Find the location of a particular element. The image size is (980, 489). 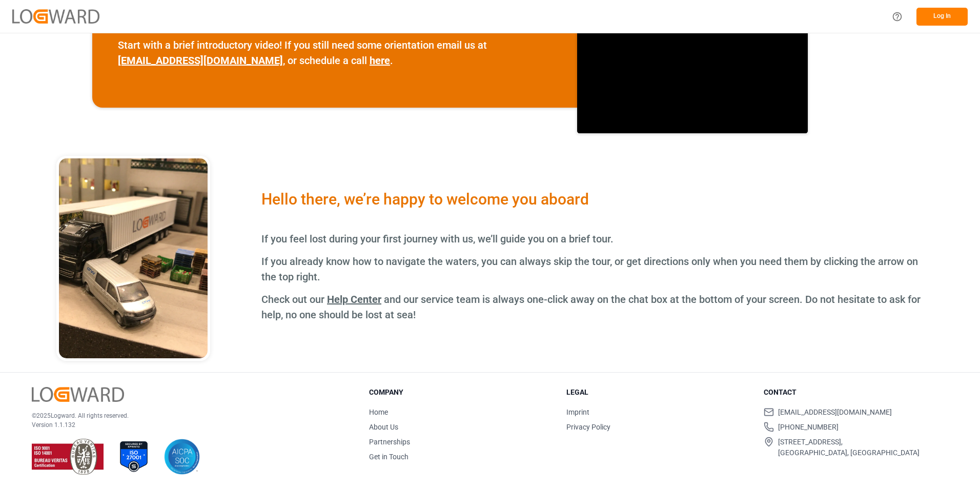

a: Imprint is located at coordinates (577, 412).